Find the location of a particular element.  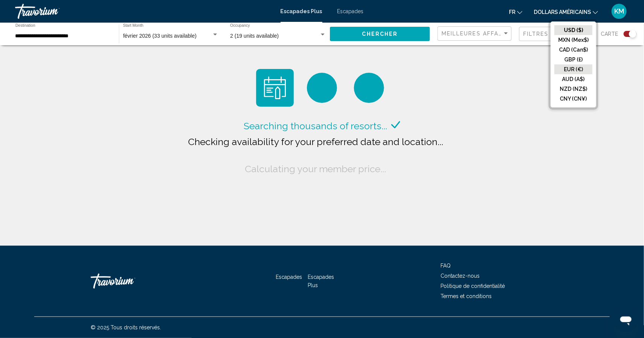

a: Contactez-nous is located at coordinates (460, 276).